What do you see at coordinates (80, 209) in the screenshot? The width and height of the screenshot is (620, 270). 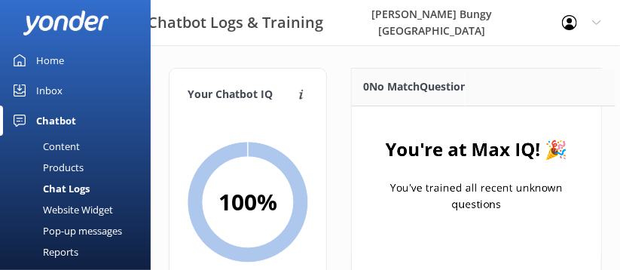 I see `a: Website Widget` at bounding box center [80, 209].